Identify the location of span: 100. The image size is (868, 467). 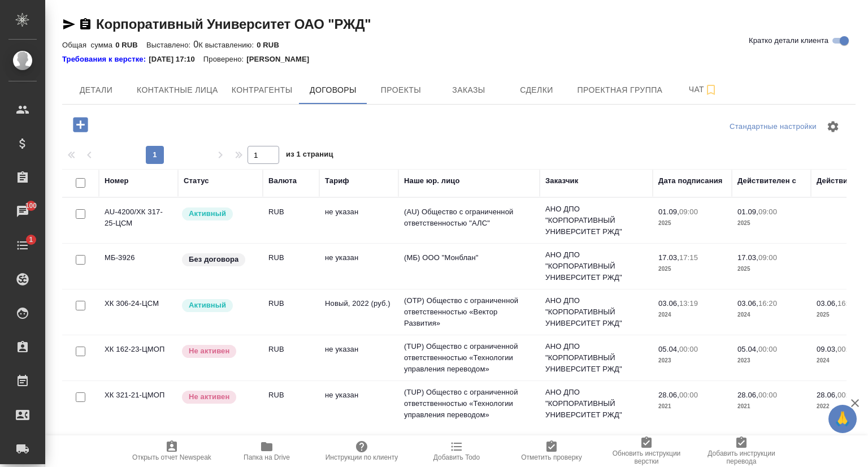
(31, 206).